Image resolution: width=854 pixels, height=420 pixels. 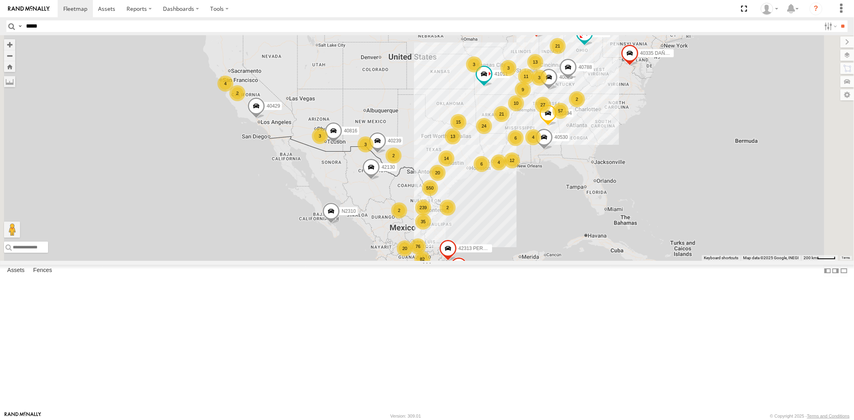 I want to click on label: Search Query, so click(x=20, y=26).